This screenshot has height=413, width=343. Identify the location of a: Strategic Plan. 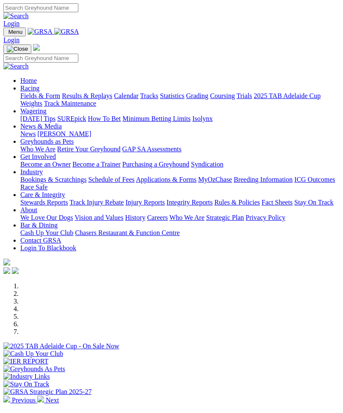
(225, 217).